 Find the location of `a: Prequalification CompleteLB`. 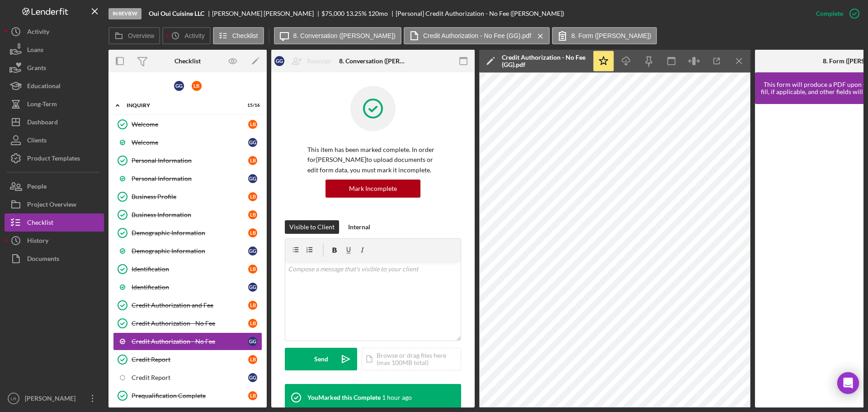

a: Prequalification CompleteLB is located at coordinates (187, 396).